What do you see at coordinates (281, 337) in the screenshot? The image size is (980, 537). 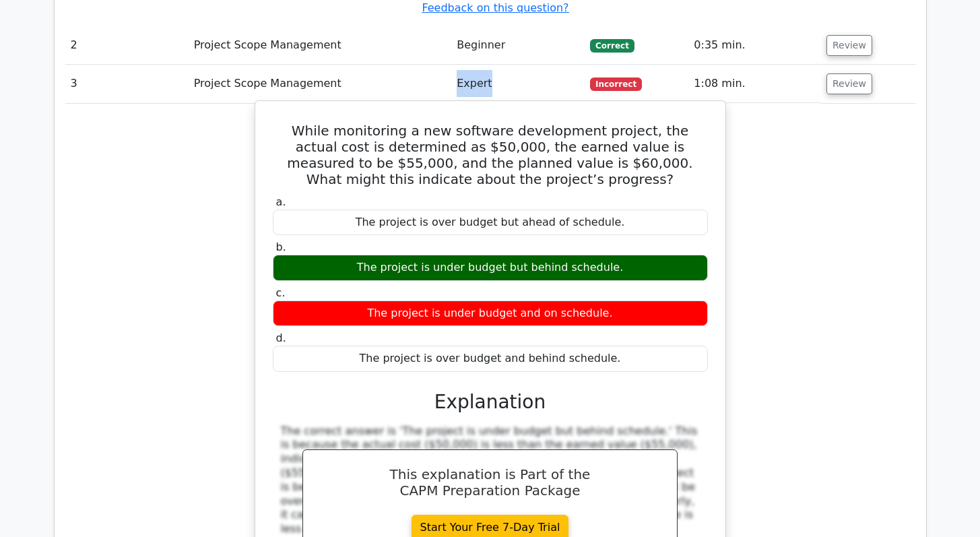 I see `span: d.` at bounding box center [281, 337].